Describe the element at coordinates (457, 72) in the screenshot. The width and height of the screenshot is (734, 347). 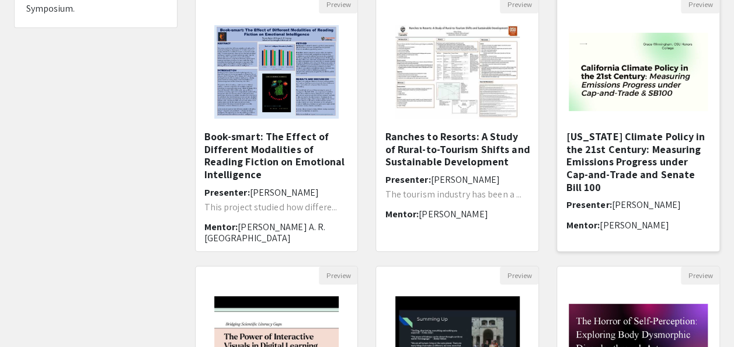
I see `img: <p class="ql-align-center"><span style="color: black;">Ranches to Resorts: A Study of Rural-to-To...` at that location.